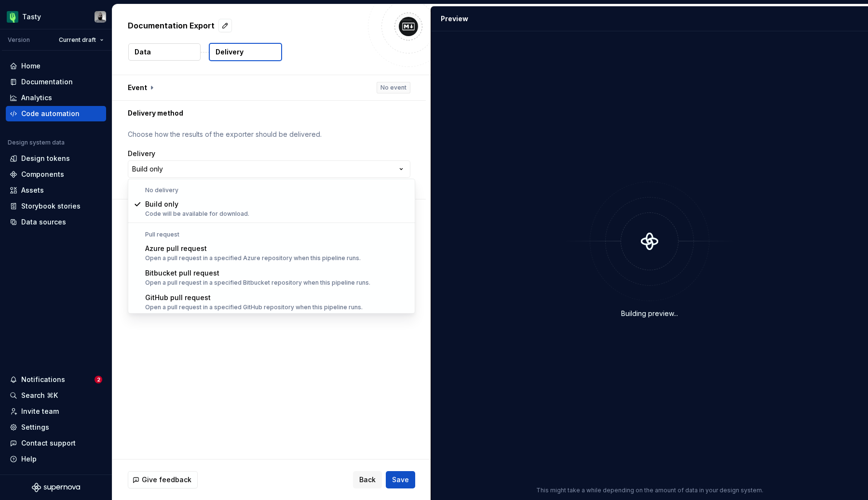 Image resolution: width=868 pixels, height=500 pixels. What do you see at coordinates (258, 283) in the screenshot?
I see `div: Open a pull request in a specified Bitbucket repository when this pipeline runs.` at bounding box center [258, 283].